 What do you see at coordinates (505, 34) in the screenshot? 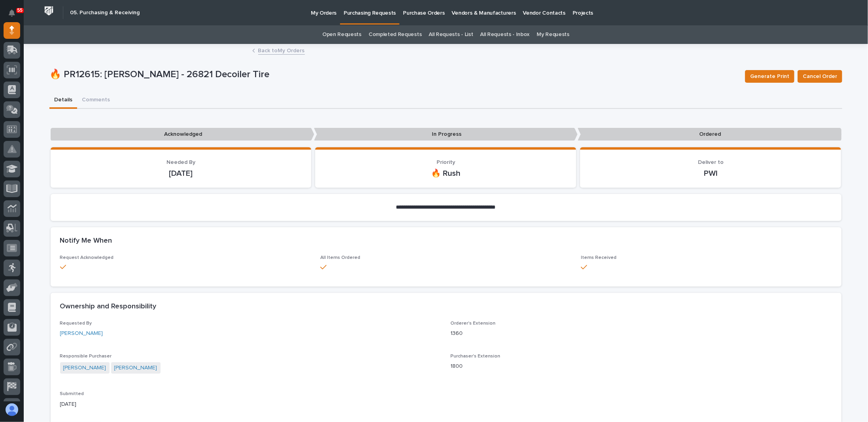
I see `a: All Requests - Inbox` at bounding box center [505, 34].